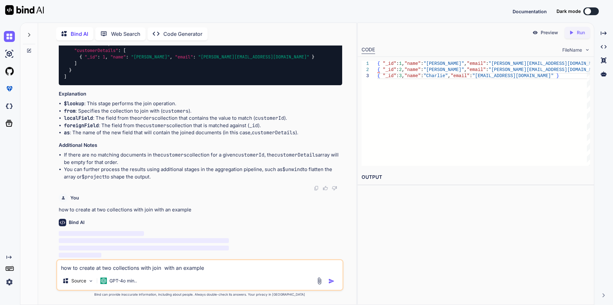 Image resolution: width=613 pixels, height=305 pixels. What do you see at coordinates (334, 188) in the screenshot?
I see `img: dislike` at bounding box center [334, 188].